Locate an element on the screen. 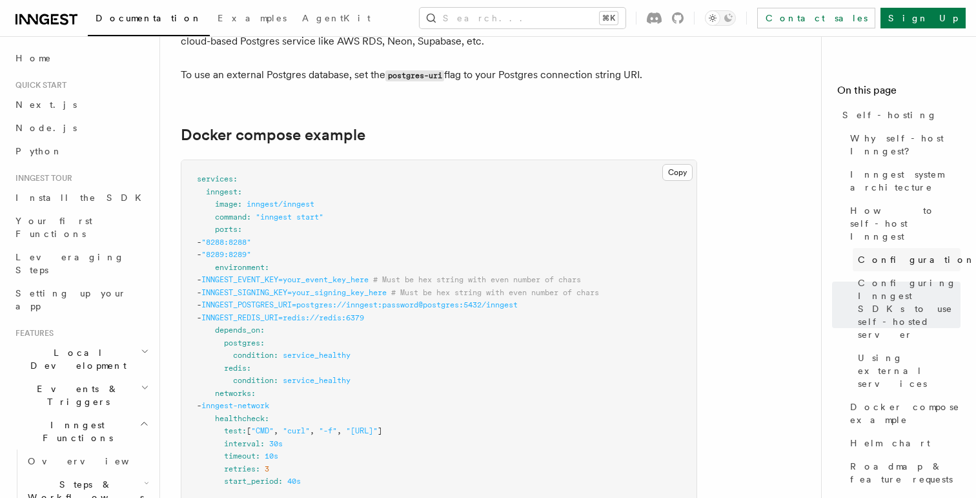 This screenshot has height=498, width=976. span: Node.js is located at coordinates (46, 128).